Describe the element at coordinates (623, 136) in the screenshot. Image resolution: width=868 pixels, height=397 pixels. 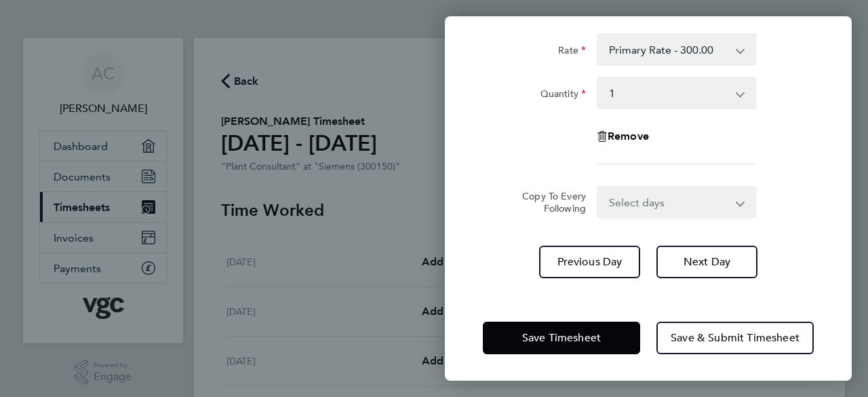
I see `button: Remove` at that location.